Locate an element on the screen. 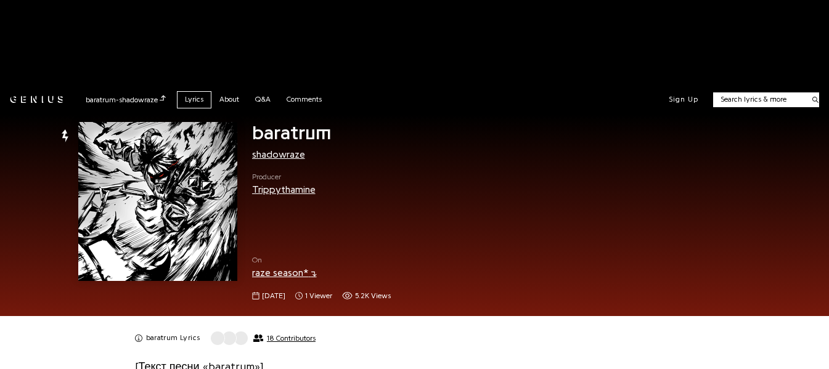 The image size is (829, 369). a: Comments is located at coordinates (304, 99).